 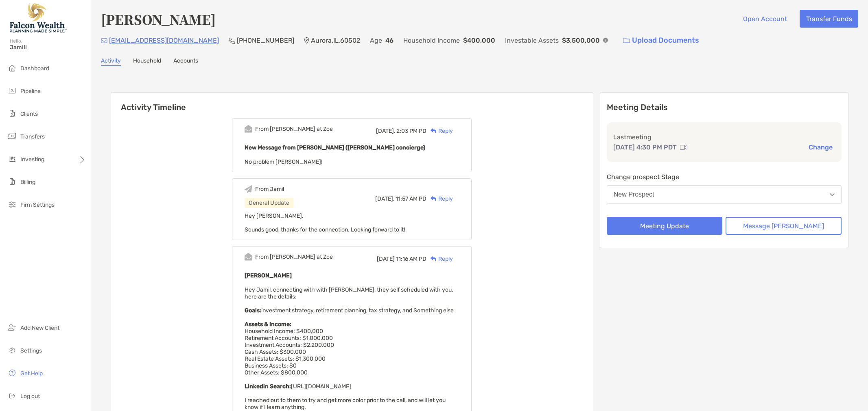 I want to click on p: Investable Assets, so click(x=532, y=41).